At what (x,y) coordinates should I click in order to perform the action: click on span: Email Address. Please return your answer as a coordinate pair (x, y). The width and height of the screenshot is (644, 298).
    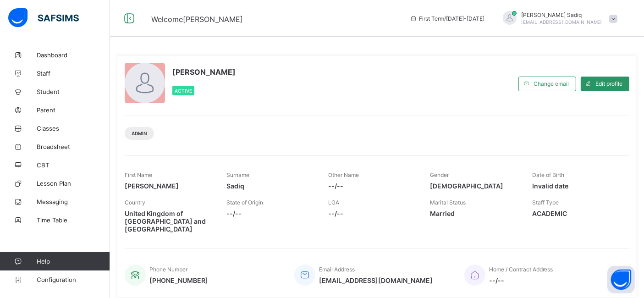
    Looking at the image, I should click on (337, 269).